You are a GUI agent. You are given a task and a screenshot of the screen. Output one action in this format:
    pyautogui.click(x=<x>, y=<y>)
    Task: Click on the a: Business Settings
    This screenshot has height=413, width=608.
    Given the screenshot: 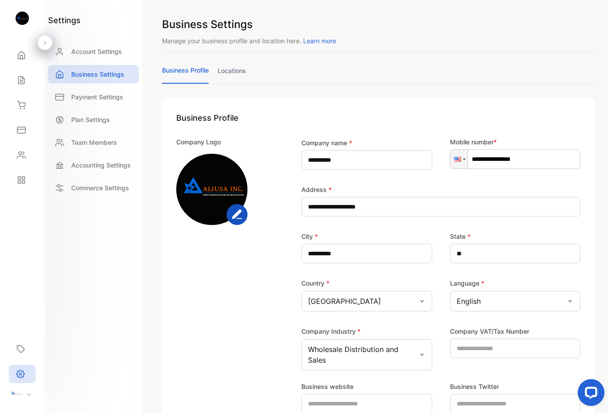 What is the action you would take?
    pyautogui.click(x=93, y=74)
    